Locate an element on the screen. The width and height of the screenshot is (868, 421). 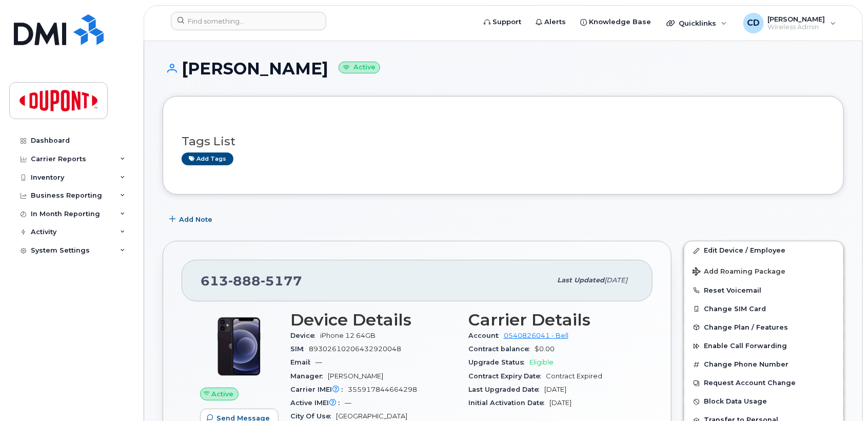
button: Change Plan / Features is located at coordinates (764, 328).